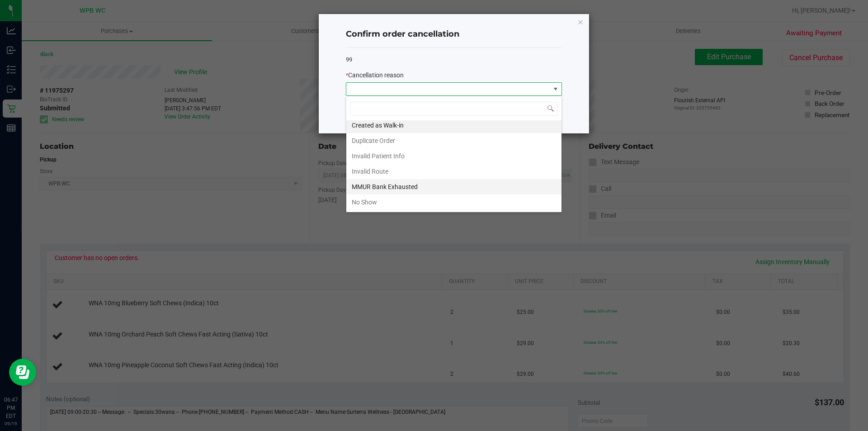 The image size is (868, 431). What do you see at coordinates (454, 218) in the screenshot?
I see `li: Other` at bounding box center [454, 218].